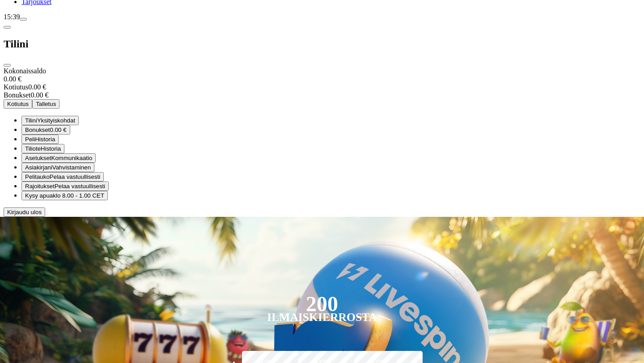 Image resolution: width=644 pixels, height=363 pixels. Describe the element at coordinates (322, 75) in the screenshot. I see `div: Kokonaissaldo` at that location.